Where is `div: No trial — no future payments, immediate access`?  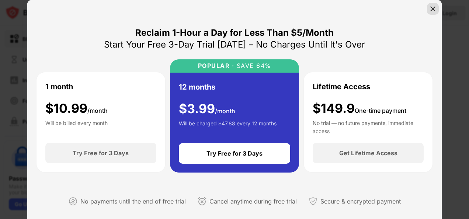
div: No trial — no future payments, immediate access is located at coordinates (368, 126).